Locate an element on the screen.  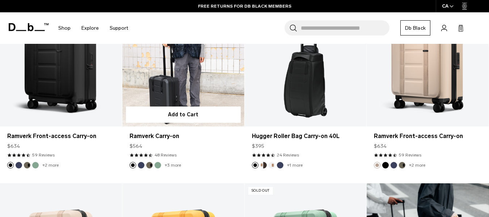
button: Add to Cart is located at coordinates (183, 114).